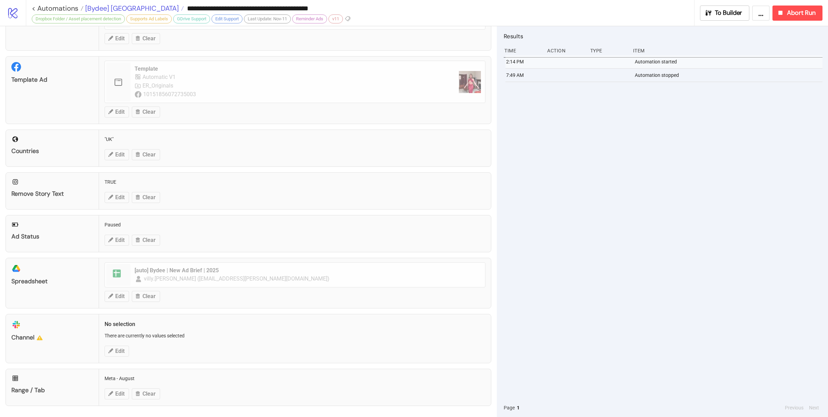 The height and width of the screenshot is (417, 828). What do you see at coordinates (728, 13) in the screenshot?
I see `span: To Builder` at bounding box center [728, 13].